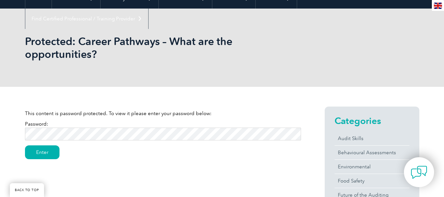 This screenshot has height=197, width=444. Describe the element at coordinates (42, 152) in the screenshot. I see `input: Enter` at that location.